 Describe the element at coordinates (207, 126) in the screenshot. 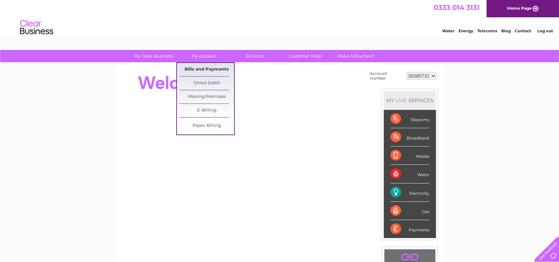

I see `a: Paper Billing` at that location.